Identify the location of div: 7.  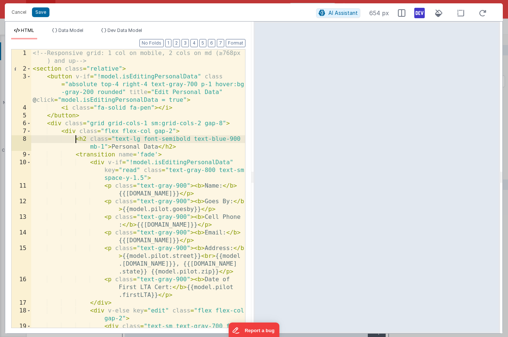
(21, 131).